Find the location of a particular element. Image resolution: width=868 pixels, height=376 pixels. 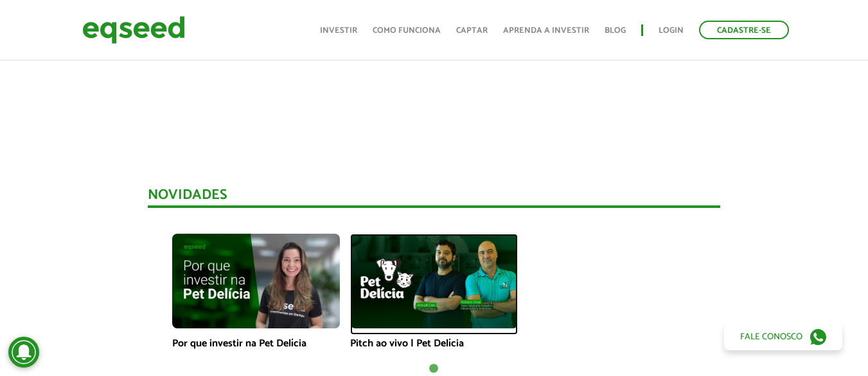

a: Login is located at coordinates (671, 30).